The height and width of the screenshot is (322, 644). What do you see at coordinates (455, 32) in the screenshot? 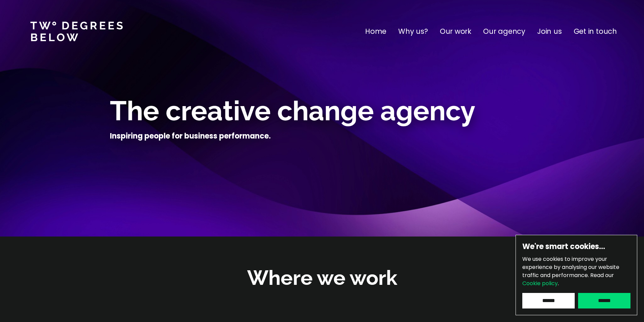
I see `p: Our work` at bounding box center [455, 32].